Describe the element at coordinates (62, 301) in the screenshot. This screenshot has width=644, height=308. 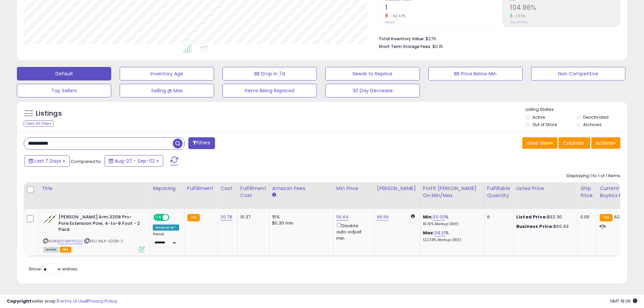
I see `div: seller snap | |` at that location.